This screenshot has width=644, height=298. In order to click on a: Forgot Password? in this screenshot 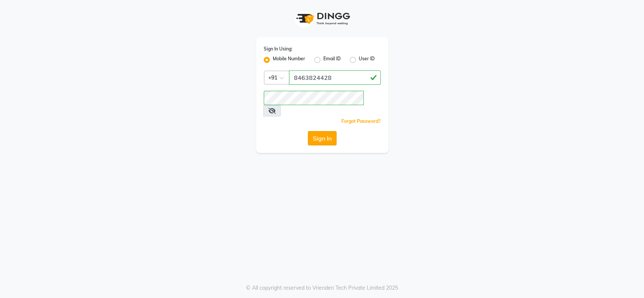, I will do `click(361, 121)`.